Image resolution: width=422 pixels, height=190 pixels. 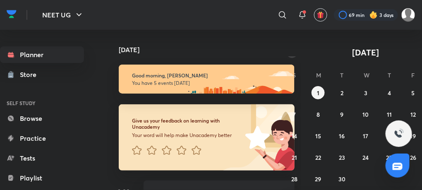 What do you see at coordinates (366, 114) in the screenshot?
I see `button: September 10, 2025` at bounding box center [366, 114].